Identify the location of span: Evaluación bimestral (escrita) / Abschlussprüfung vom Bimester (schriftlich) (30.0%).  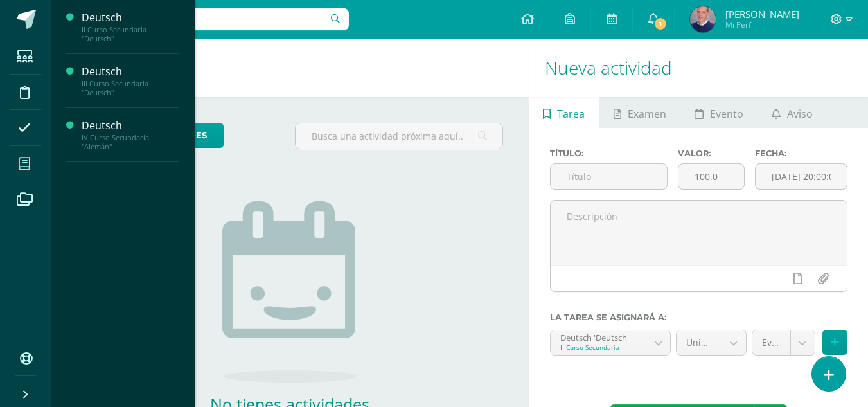
(771, 343).